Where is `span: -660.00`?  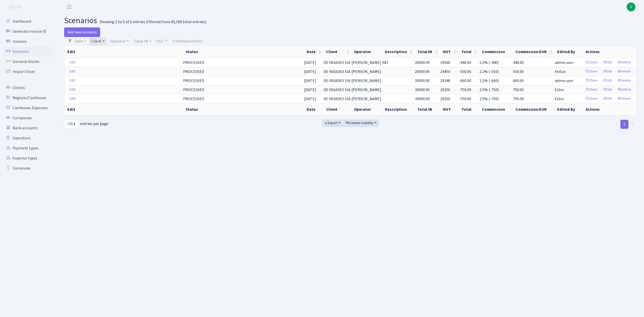 span: -660.00 is located at coordinates (465, 81).